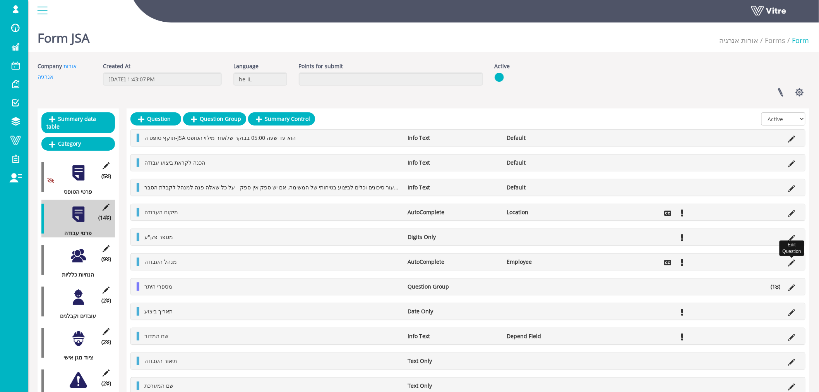 Image resolution: width=819 pixels, height=392 pixels. I want to click on a: Category, so click(78, 144).